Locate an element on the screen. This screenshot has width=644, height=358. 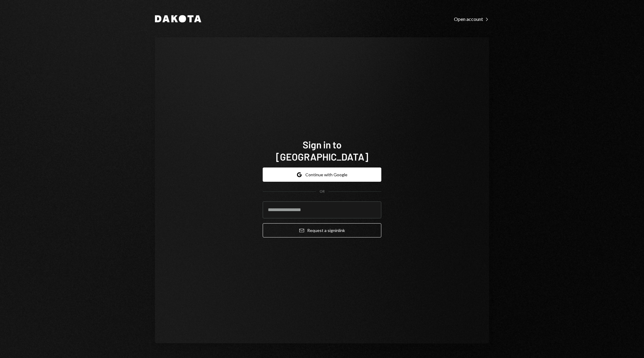
a: Open account is located at coordinates (471, 19).